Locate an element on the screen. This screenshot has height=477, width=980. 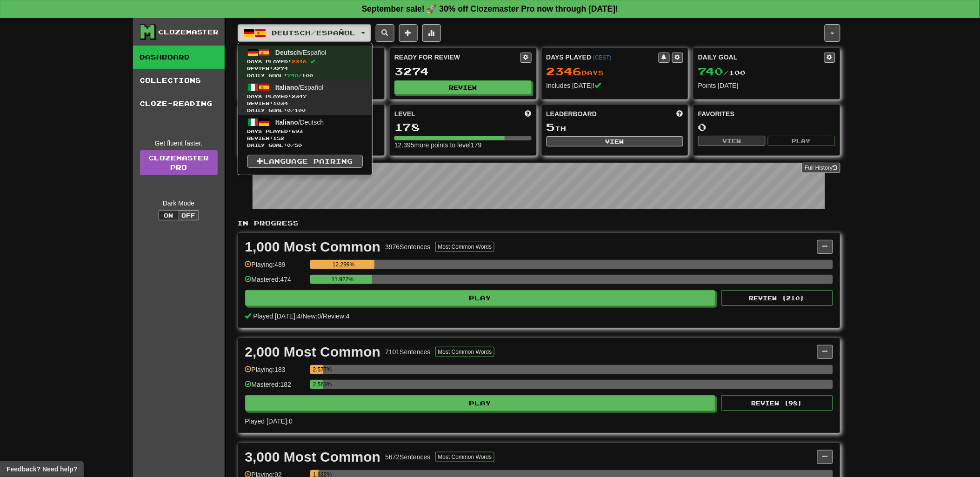
span: This week in points, UTC is located at coordinates (680, 114).